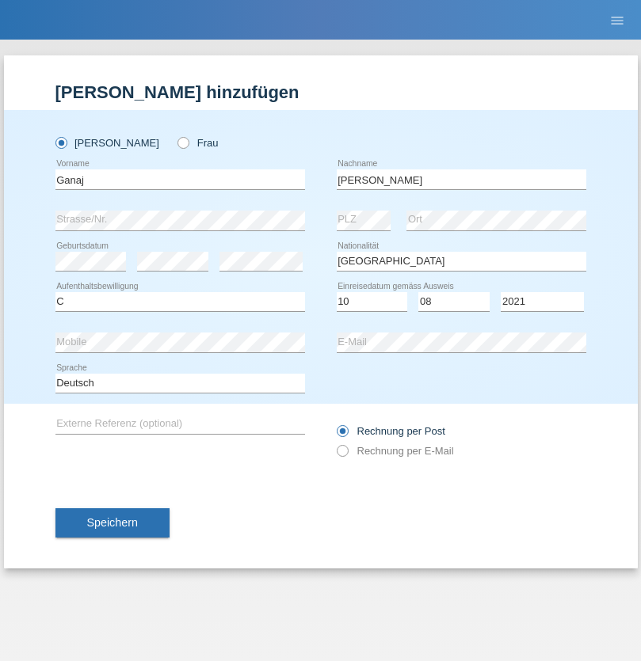  What do you see at coordinates (617, 21) in the screenshot?
I see `i: menu` at bounding box center [617, 21].